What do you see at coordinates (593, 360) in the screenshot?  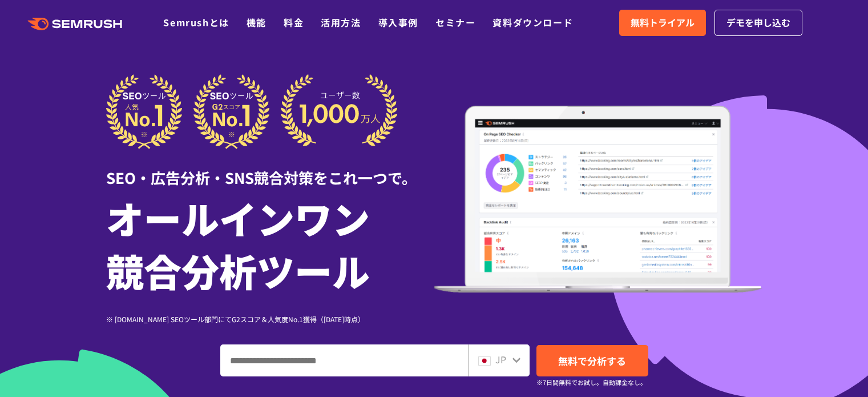 I see `a: 無料で分析する` at bounding box center [593, 360].